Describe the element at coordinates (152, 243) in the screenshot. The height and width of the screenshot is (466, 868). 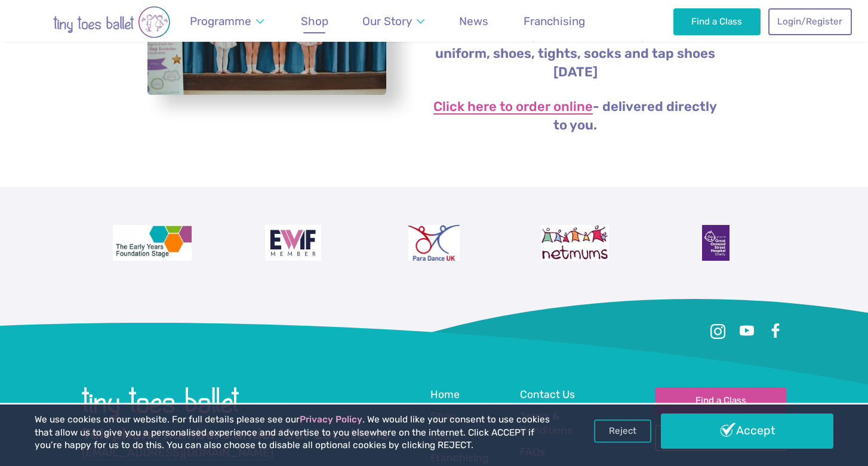
I see `img: The Early Years Foundation Stage` at that location.